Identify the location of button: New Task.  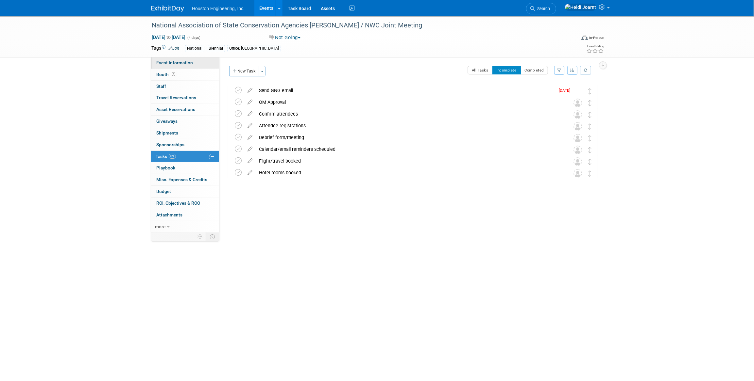
(244, 71).